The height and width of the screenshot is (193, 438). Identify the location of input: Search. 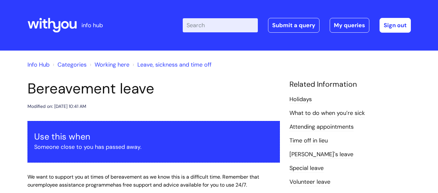
(220, 25).